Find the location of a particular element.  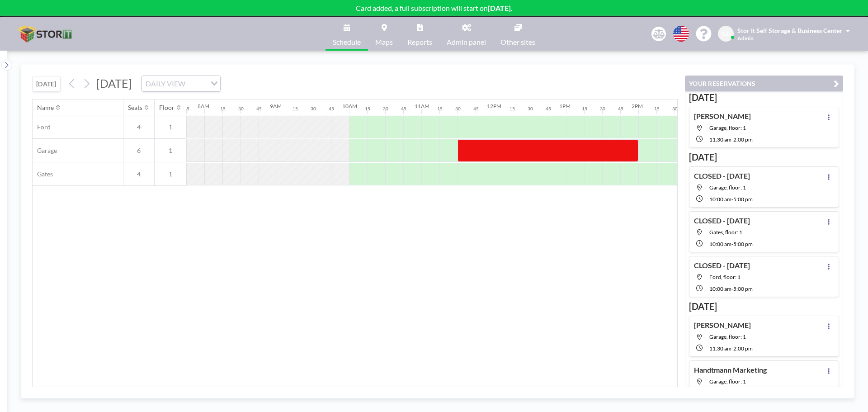

span: Admin panel is located at coordinates (466, 42).